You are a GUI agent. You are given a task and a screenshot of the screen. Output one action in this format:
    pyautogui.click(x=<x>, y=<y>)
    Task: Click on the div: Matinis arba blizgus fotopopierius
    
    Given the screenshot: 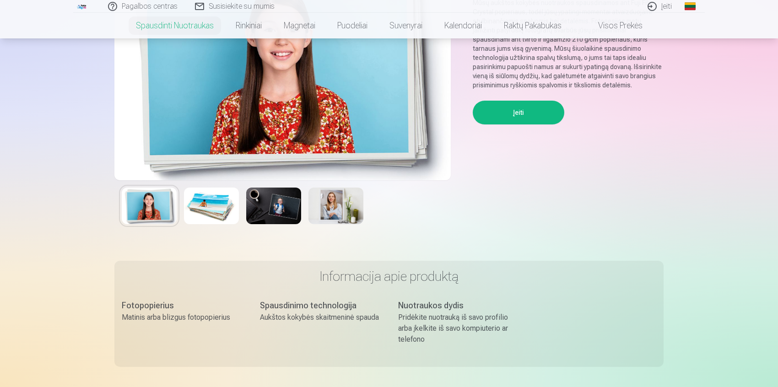 What is the action you would take?
    pyautogui.click(x=182, y=318)
    